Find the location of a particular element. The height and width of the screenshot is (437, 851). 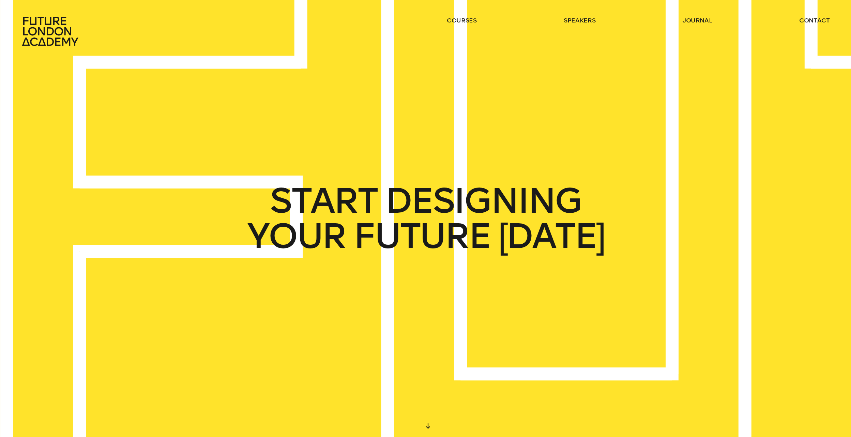

span: DESIGNING is located at coordinates (483, 201).